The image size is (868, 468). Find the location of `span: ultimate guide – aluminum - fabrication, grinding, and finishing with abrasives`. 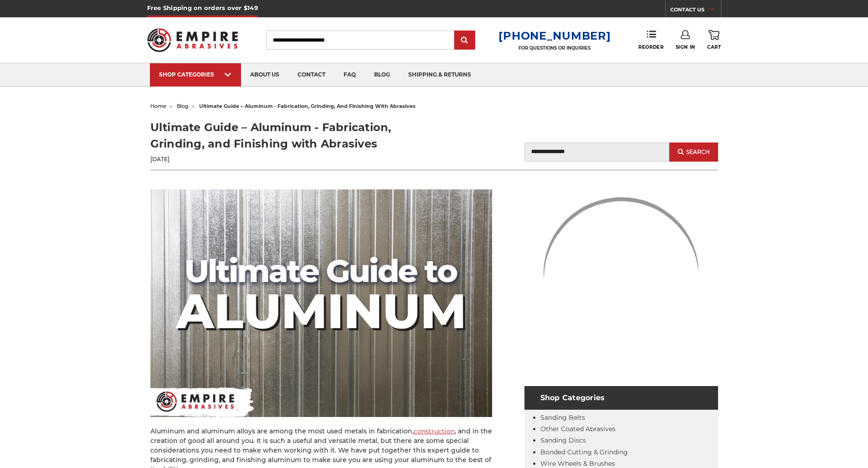

span: ultimate guide – aluminum - fabrication, grinding, and finishing with abrasives is located at coordinates (307, 106).